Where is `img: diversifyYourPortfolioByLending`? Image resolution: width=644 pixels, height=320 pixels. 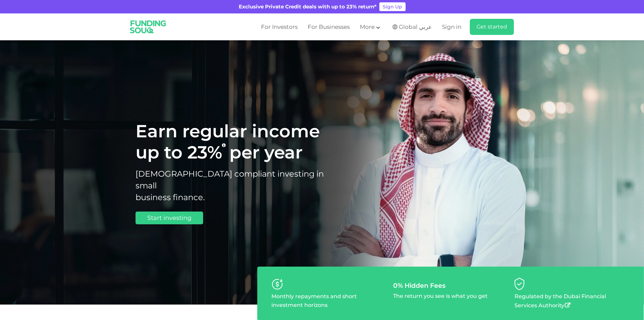 img: diversifyYourPortfolioByLending is located at coordinates (519, 284).